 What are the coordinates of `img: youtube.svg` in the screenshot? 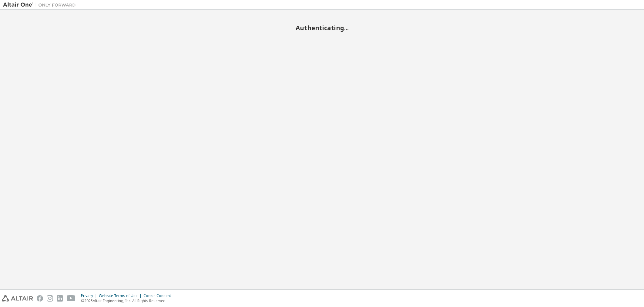 It's located at (71, 298).